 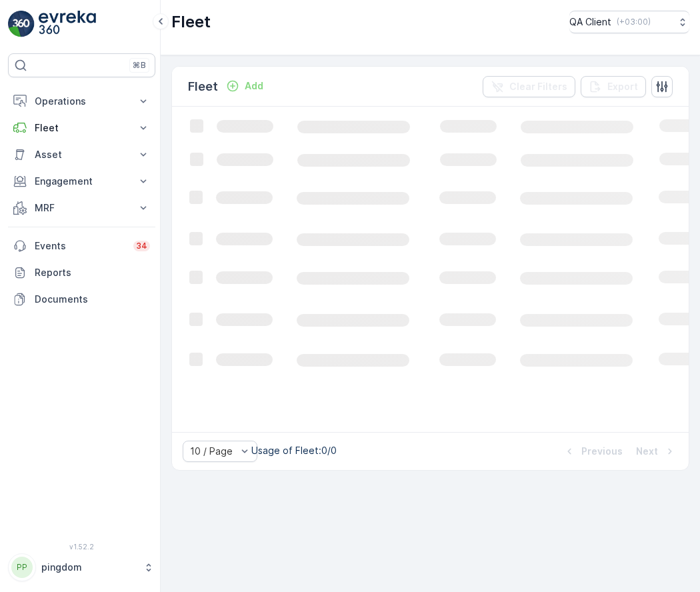 I want to click on p: MRF, so click(x=81, y=208).